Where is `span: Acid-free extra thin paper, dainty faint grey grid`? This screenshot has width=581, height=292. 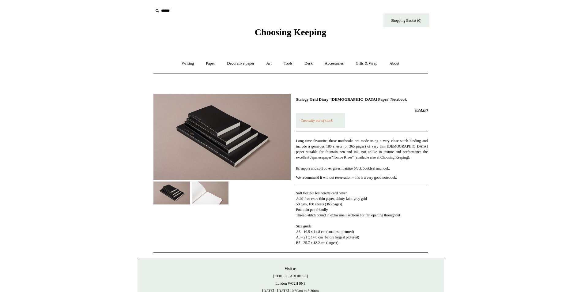
span: Acid-free extra thin paper, dainty faint grey grid is located at coordinates (331, 199).